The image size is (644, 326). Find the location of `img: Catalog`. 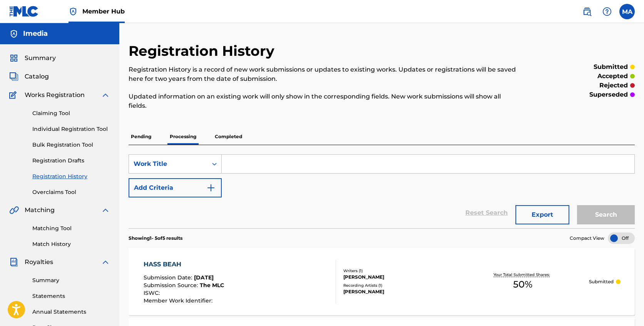

img: Catalog is located at coordinates (14, 76).